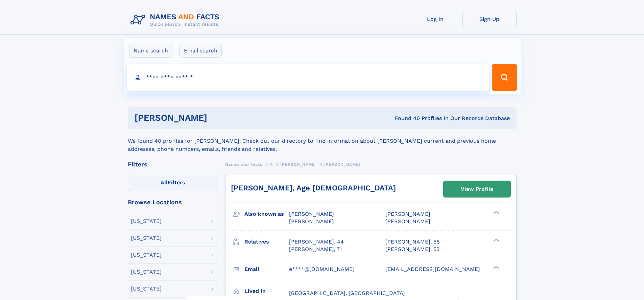 The image size is (644, 300). I want to click on span: A, so click(271, 164).